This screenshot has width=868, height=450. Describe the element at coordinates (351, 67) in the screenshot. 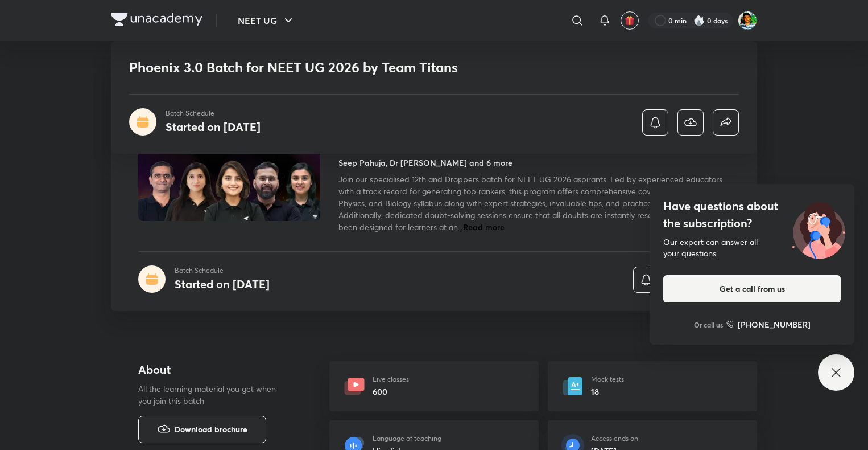

I see `h1: Phoenix 3.0 Batch for NEET UG 2026 by Team Titans` at that location.